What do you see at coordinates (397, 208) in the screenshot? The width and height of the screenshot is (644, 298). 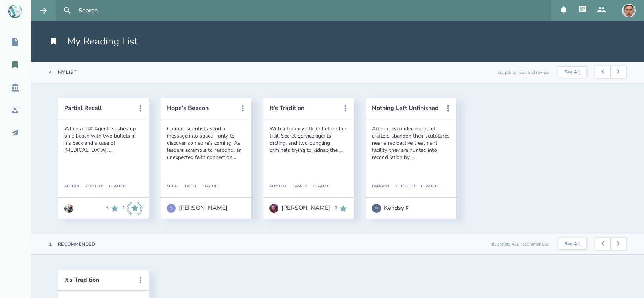 I see `div: Kendsy K.` at bounding box center [397, 208].